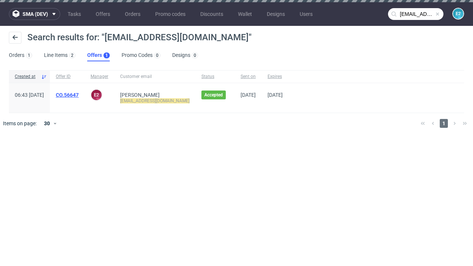 Image resolution: width=473 pixels, height=266 pixels. Describe the element at coordinates (276, 14) in the screenshot. I see `a: Designs` at that location.